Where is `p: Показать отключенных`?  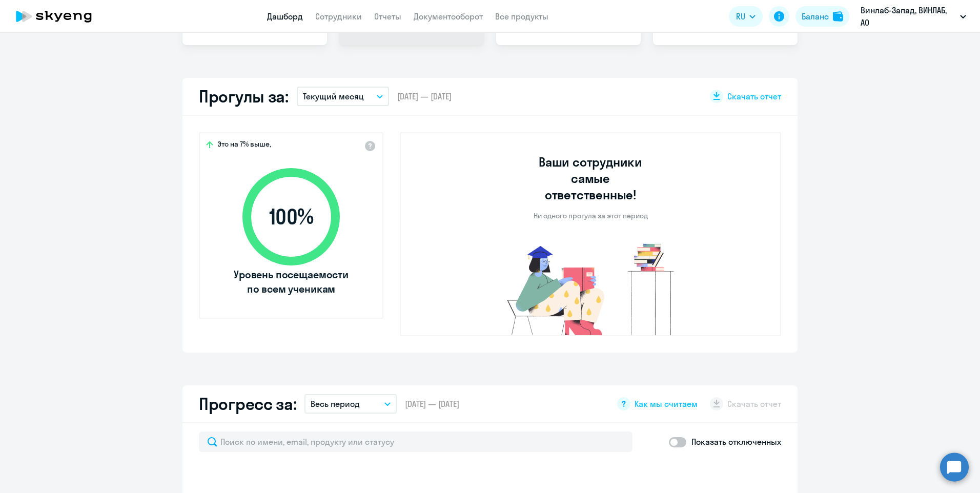 p: Показать отключенных is located at coordinates (736, 442).